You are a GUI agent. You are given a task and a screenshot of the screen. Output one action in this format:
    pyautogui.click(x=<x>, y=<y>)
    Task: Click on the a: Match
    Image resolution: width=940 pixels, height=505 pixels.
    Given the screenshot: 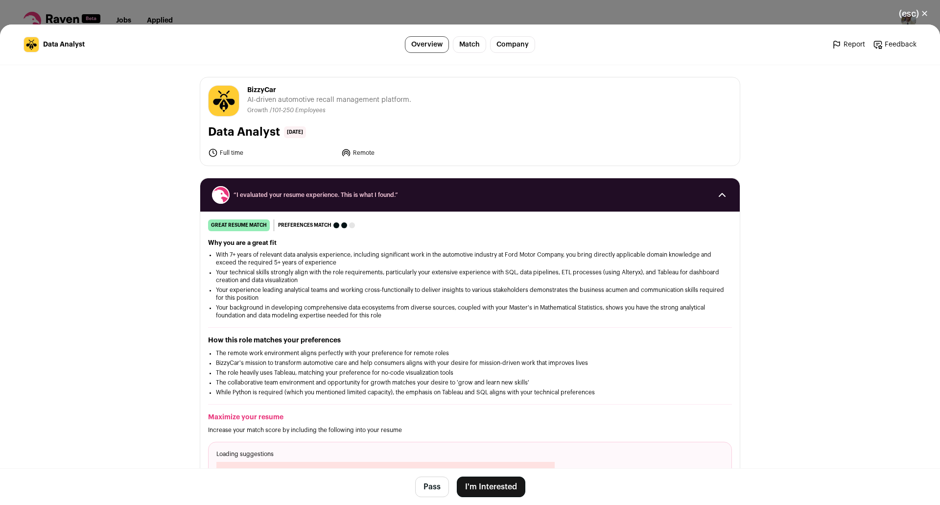 What is the action you would take?
    pyautogui.click(x=470, y=45)
    